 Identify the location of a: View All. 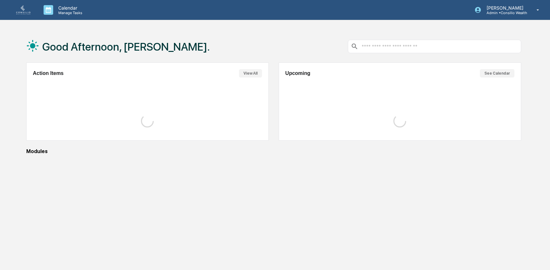
(250, 73).